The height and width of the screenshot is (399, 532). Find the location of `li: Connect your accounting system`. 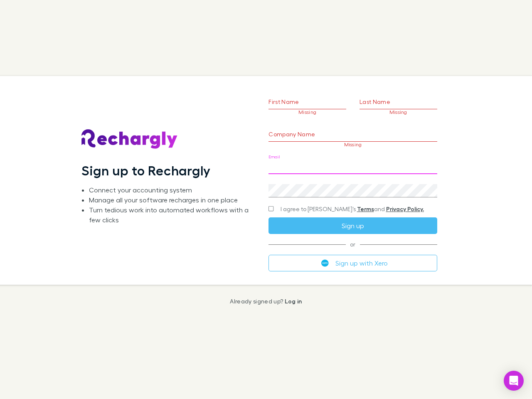

li: Connect your accounting system is located at coordinates (172, 190).